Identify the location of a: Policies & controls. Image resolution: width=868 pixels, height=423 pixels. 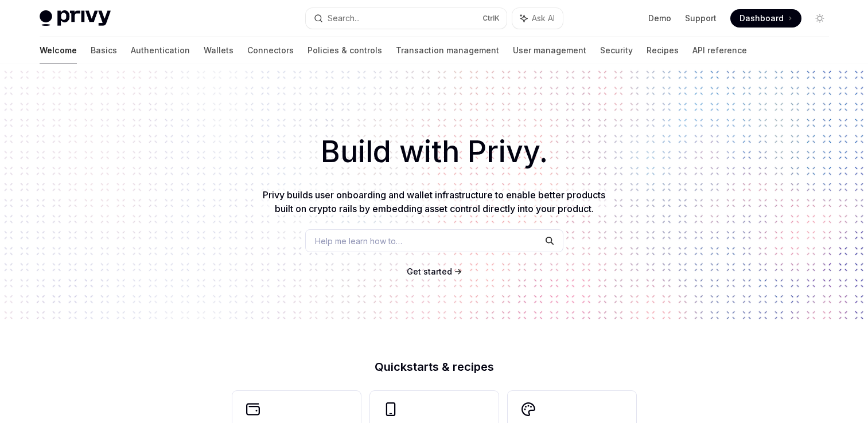
(345, 50).